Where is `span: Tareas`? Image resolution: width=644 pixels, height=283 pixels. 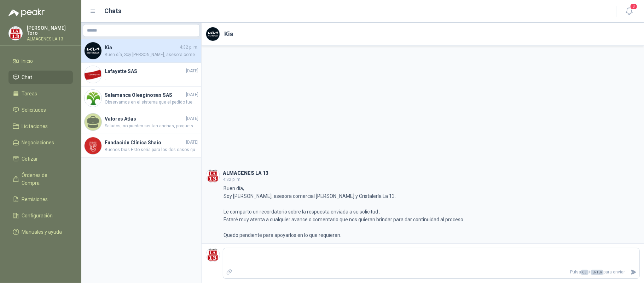
span: Tareas is located at coordinates (30, 94).